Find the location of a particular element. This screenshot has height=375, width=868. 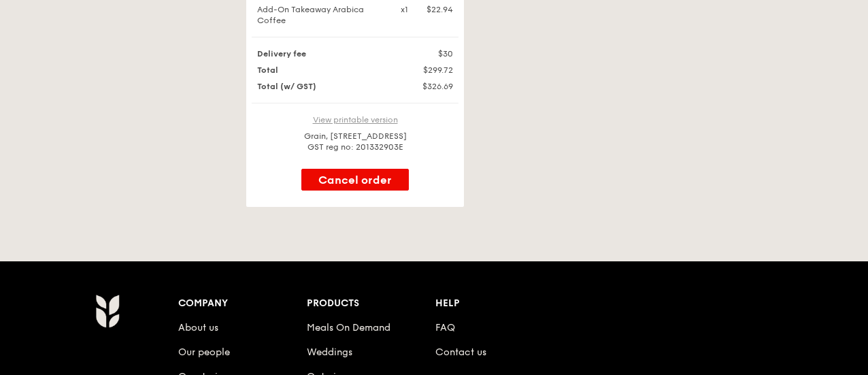

div: Add-On Takeaway Arabica Coffee is located at coordinates (320, 15).